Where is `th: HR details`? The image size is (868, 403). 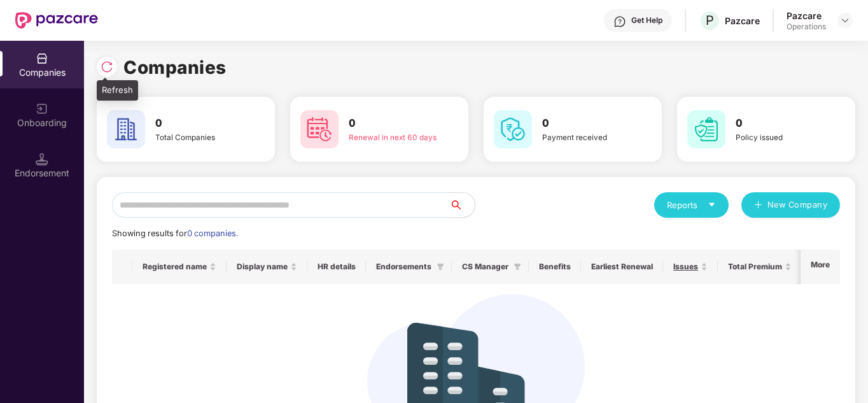 th: HR details is located at coordinates (336, 267).